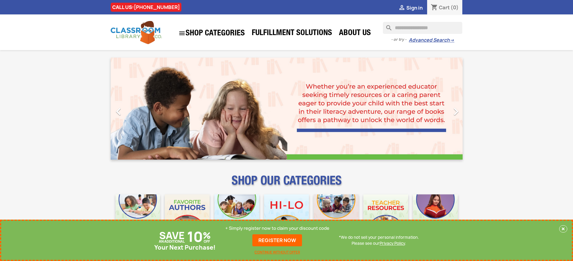 This screenshot has height=261, width=573. What do you see at coordinates (431, 40) in the screenshot?
I see `a: Advanced Search→` at bounding box center [431, 40].